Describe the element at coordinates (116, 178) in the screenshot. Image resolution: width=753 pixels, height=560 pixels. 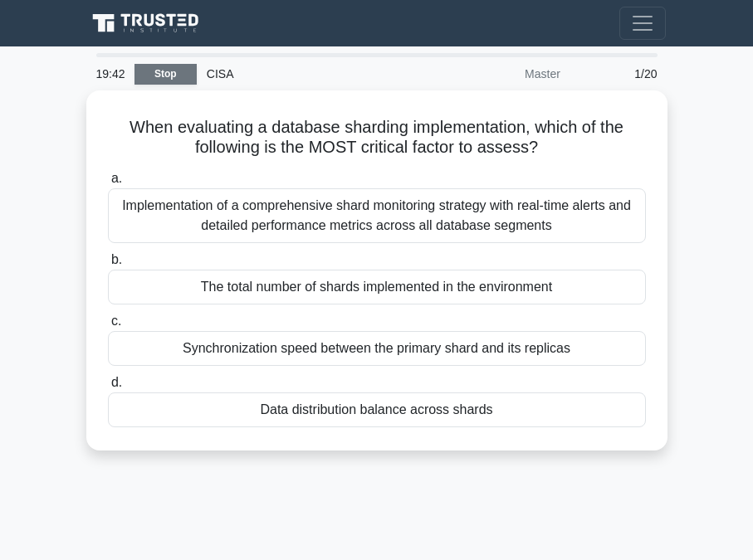
I see `span: a.` at that location.